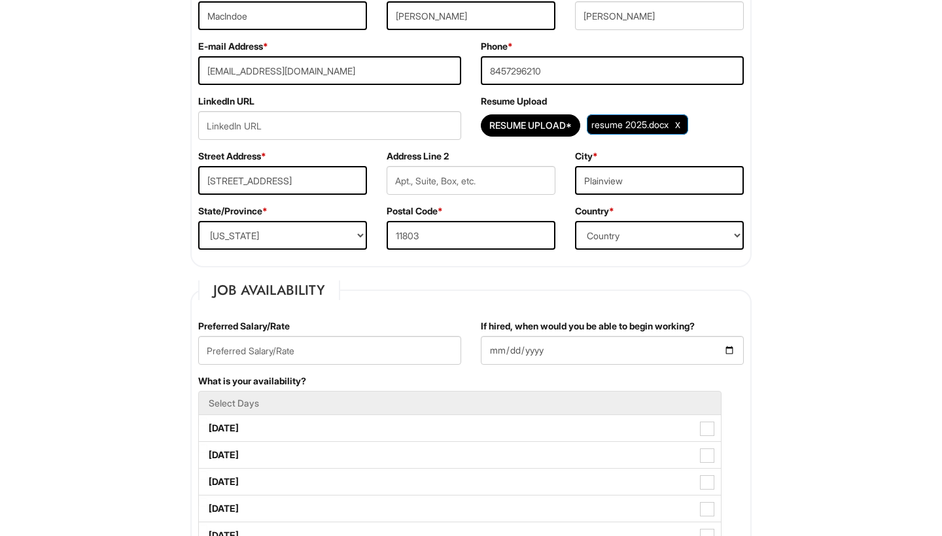 The image size is (942, 536). Describe the element at coordinates (283, 16) in the screenshot. I see `input: Last Name` at that location.